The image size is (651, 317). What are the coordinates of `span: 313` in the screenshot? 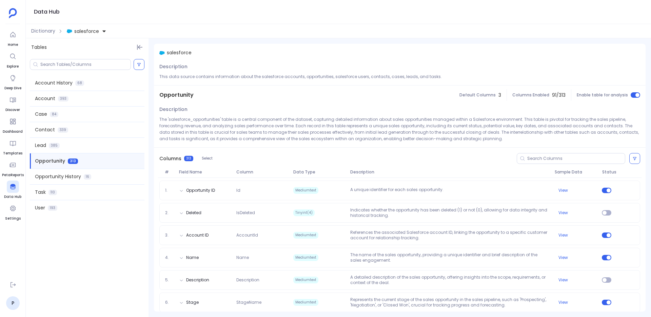 It's located at (73, 161).